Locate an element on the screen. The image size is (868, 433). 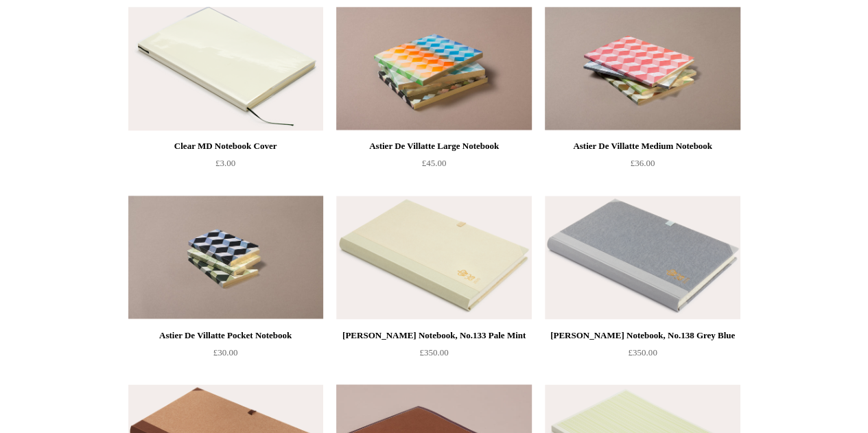
div: Astier De Villatte Pocket Notebook is located at coordinates (226, 335).